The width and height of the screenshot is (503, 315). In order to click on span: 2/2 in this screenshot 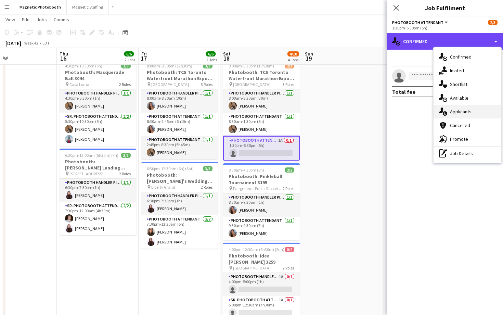, I will do `click(289, 170)`.